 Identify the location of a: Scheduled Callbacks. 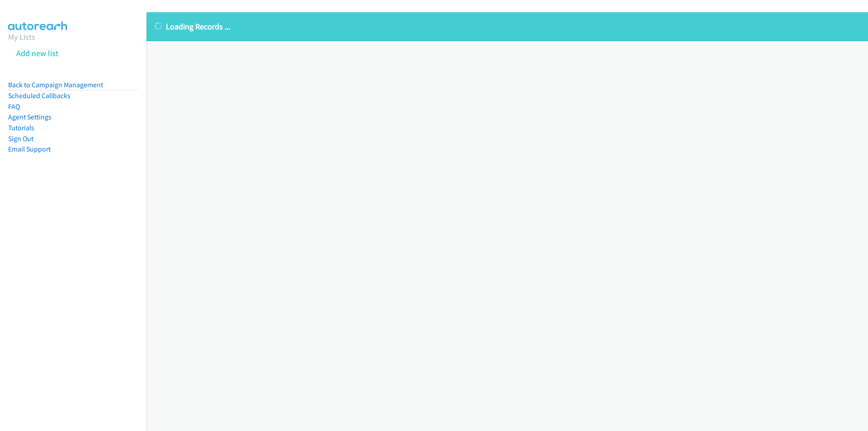
(40, 95).